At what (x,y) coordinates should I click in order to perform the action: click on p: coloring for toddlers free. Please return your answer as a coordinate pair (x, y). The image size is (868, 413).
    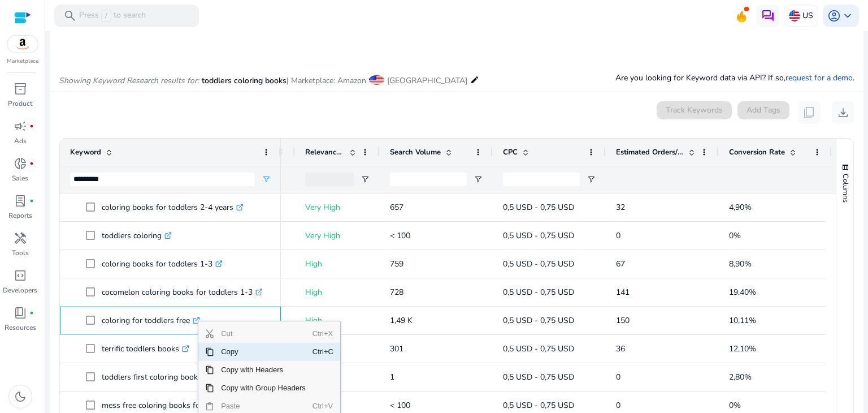
    Looking at the image, I should click on (151, 320).